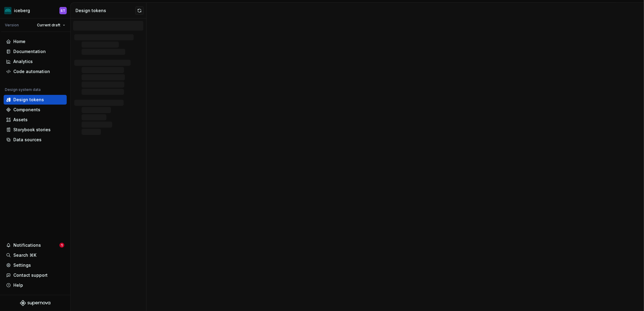  Describe the element at coordinates (63, 10) in the screenshot. I see `div: ST` at that location.